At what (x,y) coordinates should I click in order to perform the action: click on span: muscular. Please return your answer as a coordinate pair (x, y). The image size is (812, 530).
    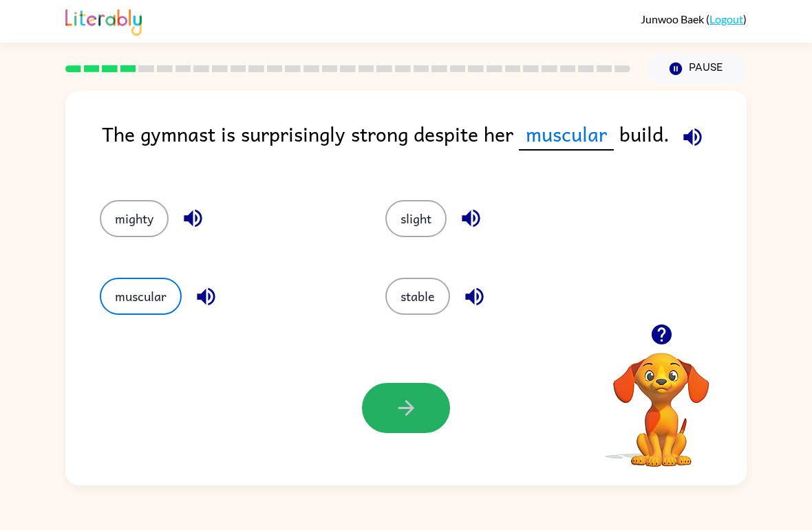
    Looking at the image, I should click on (566, 134).